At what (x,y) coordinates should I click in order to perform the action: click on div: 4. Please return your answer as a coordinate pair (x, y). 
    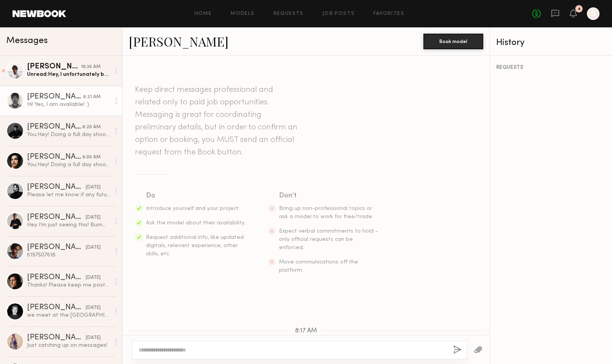
    Looking at the image, I should click on (579, 9).